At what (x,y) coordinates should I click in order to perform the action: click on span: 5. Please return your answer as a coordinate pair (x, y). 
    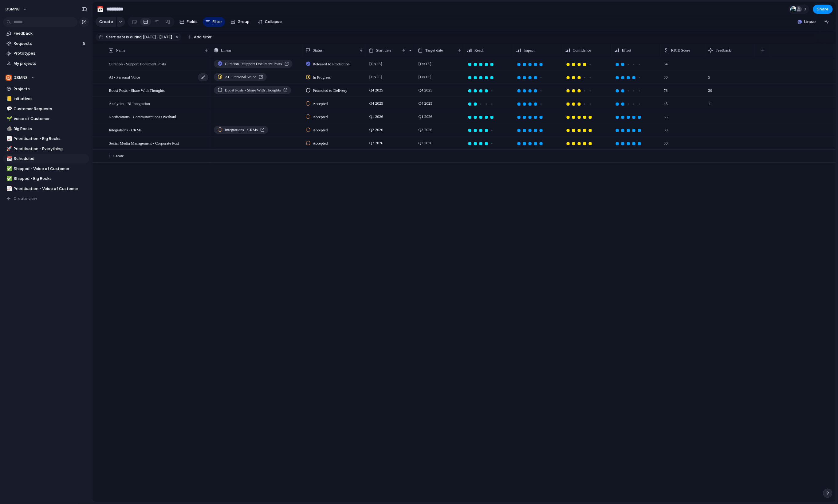
    Looking at the image, I should click on (709, 75).